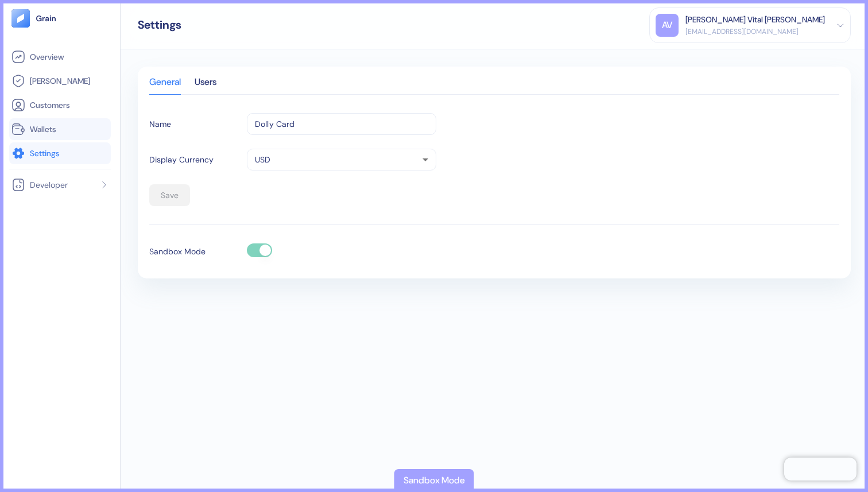  I want to click on span: Wallets, so click(43, 129).